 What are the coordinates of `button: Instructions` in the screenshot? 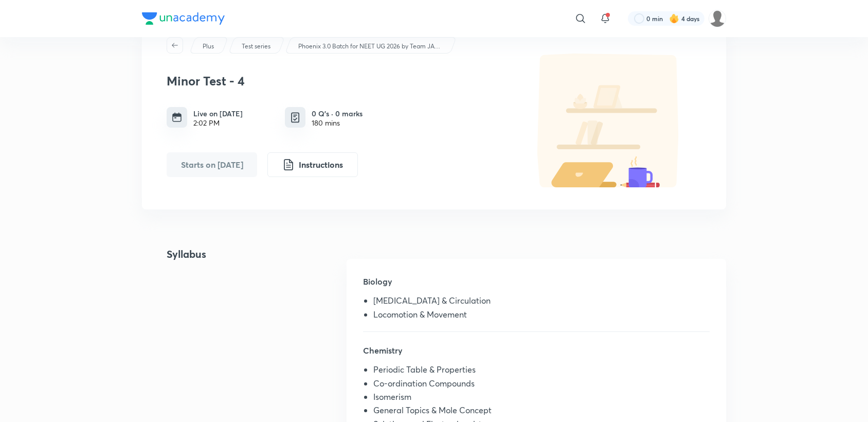 It's located at (313, 165).